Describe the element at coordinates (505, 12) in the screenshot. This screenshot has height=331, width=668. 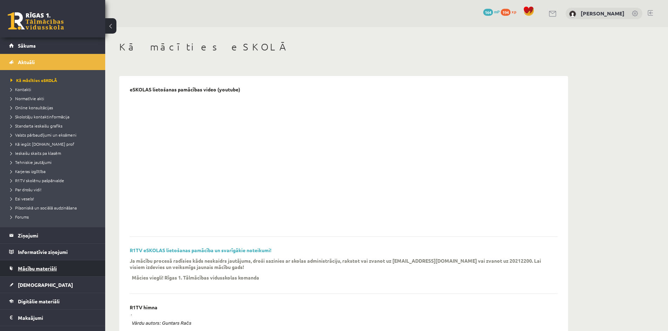
I see `span: 194` at that location.